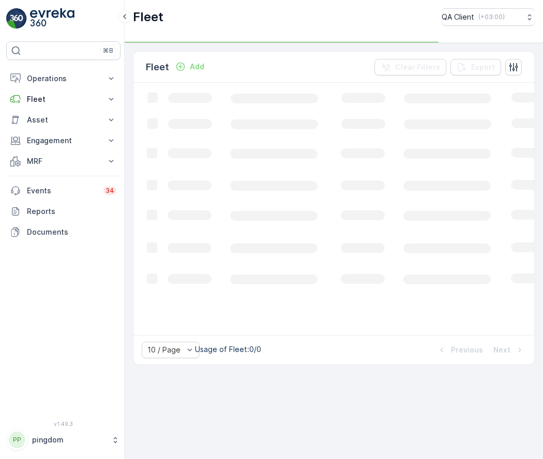 Image resolution: width=543 pixels, height=459 pixels. I want to click on p: pingdom, so click(69, 440).